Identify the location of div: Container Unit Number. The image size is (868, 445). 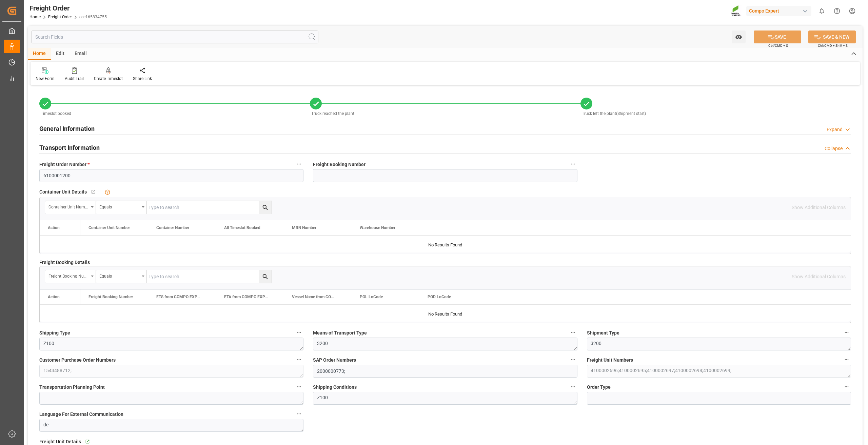
(69, 206).